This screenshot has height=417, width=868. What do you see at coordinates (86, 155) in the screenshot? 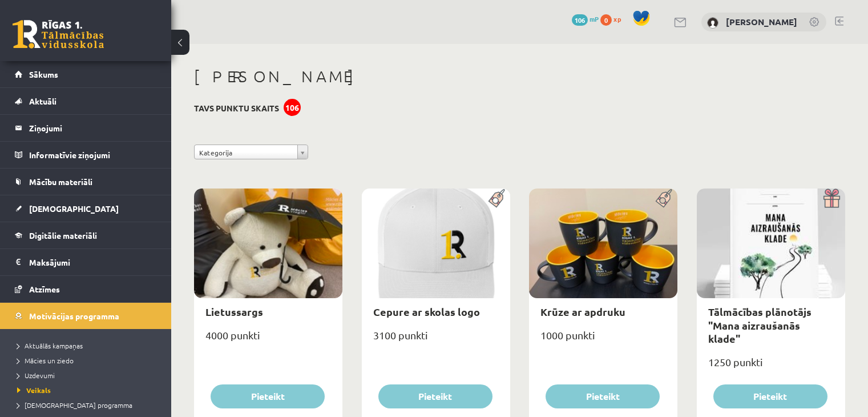
I see `a: Informatīvie ziņojumi` at bounding box center [86, 155].